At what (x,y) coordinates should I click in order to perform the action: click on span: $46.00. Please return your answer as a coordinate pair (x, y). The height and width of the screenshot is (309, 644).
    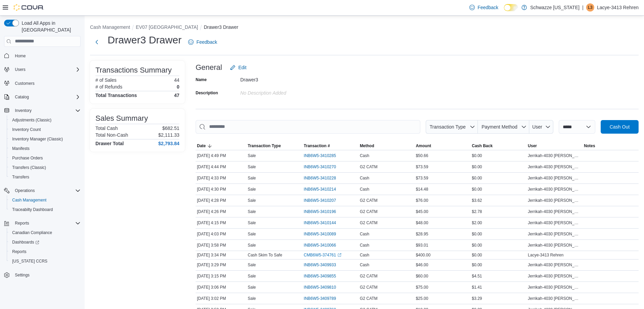
    Looking at the image, I should click on (422, 264).